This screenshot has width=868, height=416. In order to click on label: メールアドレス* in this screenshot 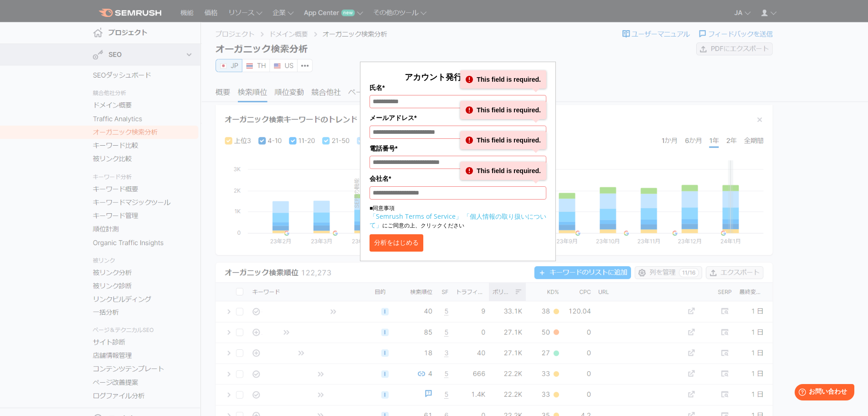, I will do `click(458, 118)`.